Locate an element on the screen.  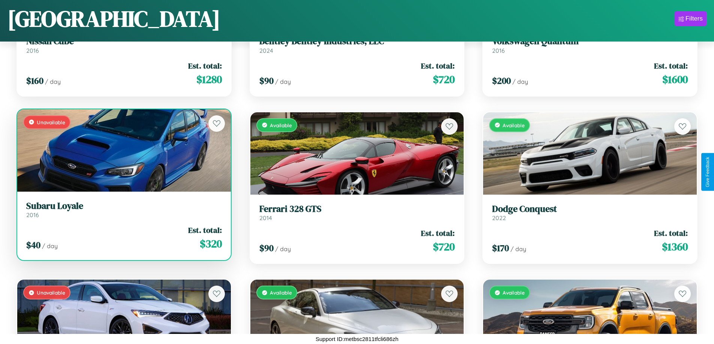
span: $ 1280 is located at coordinates (209, 79).